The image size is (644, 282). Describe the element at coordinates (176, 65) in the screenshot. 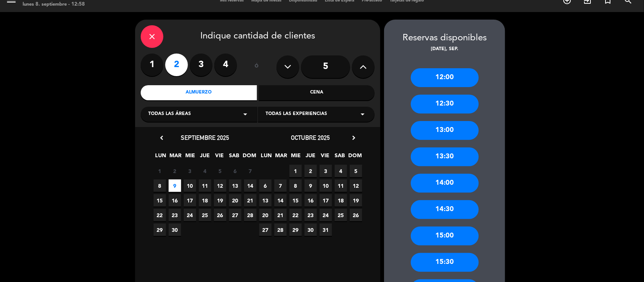

I see `label: 2` at that location.